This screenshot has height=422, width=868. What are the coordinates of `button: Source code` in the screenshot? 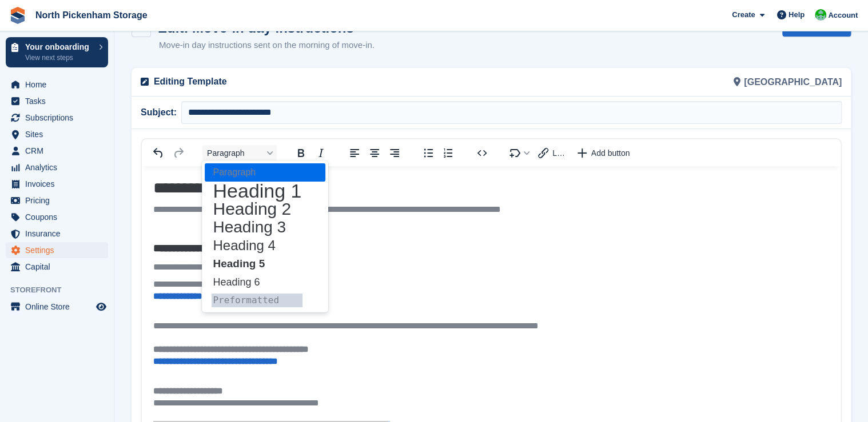 It's located at (482, 153).